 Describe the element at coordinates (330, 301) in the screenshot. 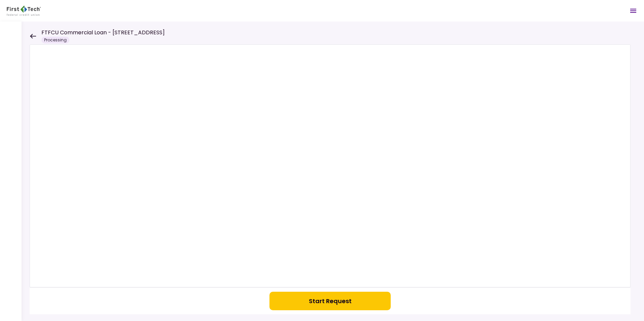

I see `button: Start Request` at that location.